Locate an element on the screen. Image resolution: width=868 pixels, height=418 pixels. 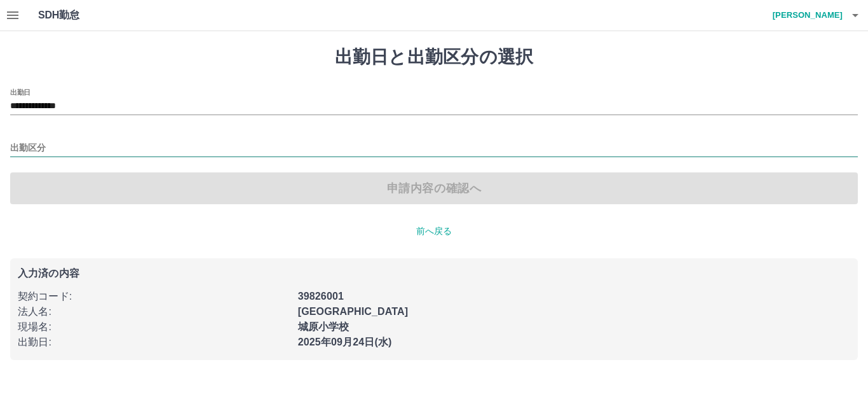
h1: 出勤日と出勤区分の選択 is located at coordinates (434, 58).